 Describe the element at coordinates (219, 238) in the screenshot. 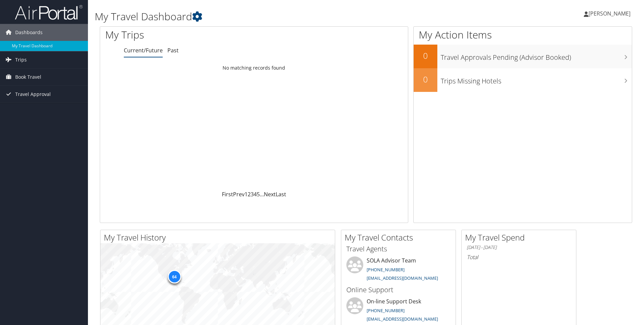

I see `h2: My Travel History` at that location.